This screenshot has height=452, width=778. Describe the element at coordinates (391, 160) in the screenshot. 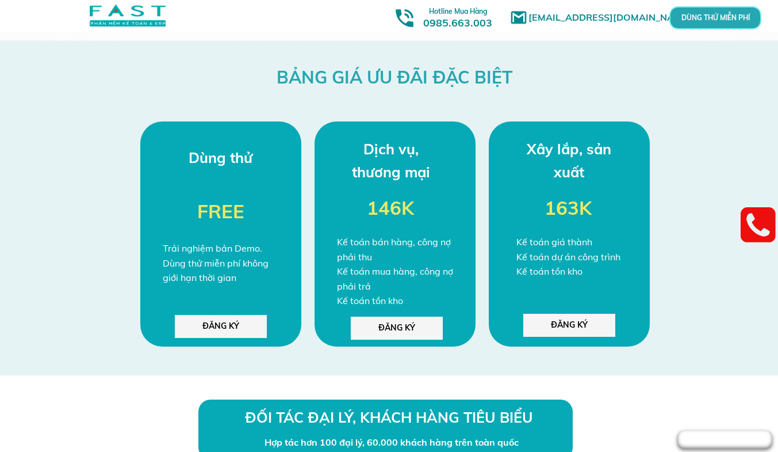

I see `h3: Dịch vụ, thương mại` at that location.